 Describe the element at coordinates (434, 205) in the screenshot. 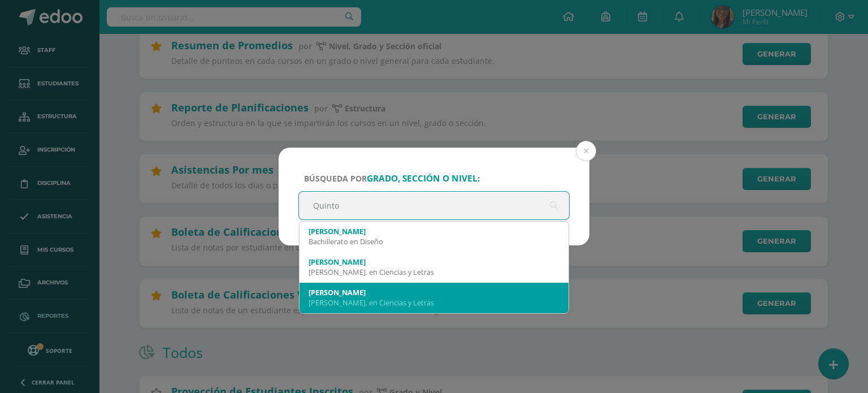

I see `input: ej. Primero primaria, etc.` at that location.